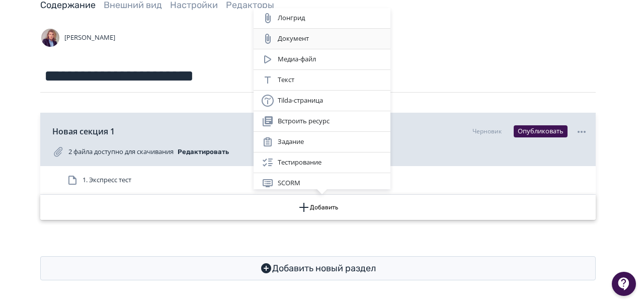 Image resolution: width=644 pixels, height=304 pixels. I want to click on div: Медиа-файл, so click(322, 59).